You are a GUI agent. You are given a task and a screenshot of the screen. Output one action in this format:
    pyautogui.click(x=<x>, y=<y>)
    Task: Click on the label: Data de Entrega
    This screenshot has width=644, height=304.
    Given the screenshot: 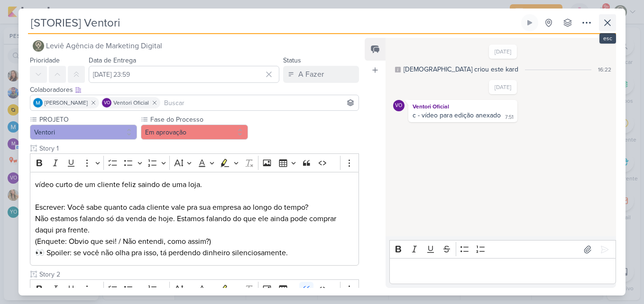 What is the action you would take?
    pyautogui.click(x=112, y=60)
    